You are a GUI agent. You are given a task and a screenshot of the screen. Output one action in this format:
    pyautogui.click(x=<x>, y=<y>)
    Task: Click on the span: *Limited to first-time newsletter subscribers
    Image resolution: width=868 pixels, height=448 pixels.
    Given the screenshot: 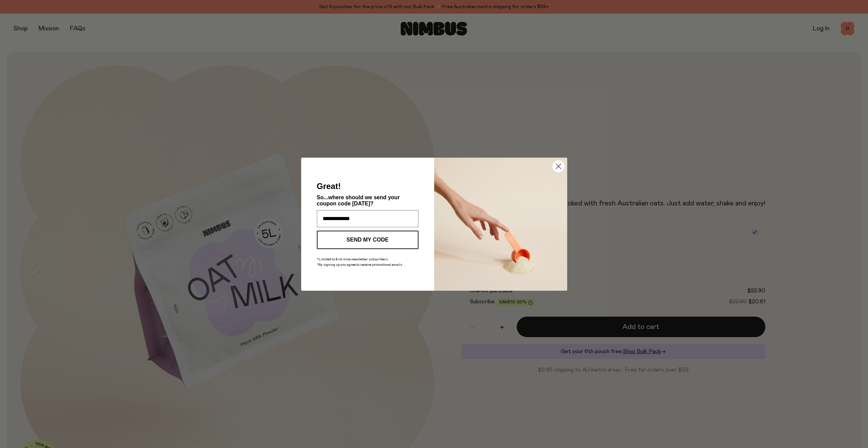 What is the action you would take?
    pyautogui.click(x=352, y=259)
    